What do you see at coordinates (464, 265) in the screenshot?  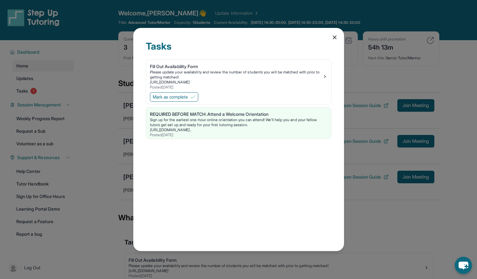 I see `button: chat-button` at bounding box center [464, 265].